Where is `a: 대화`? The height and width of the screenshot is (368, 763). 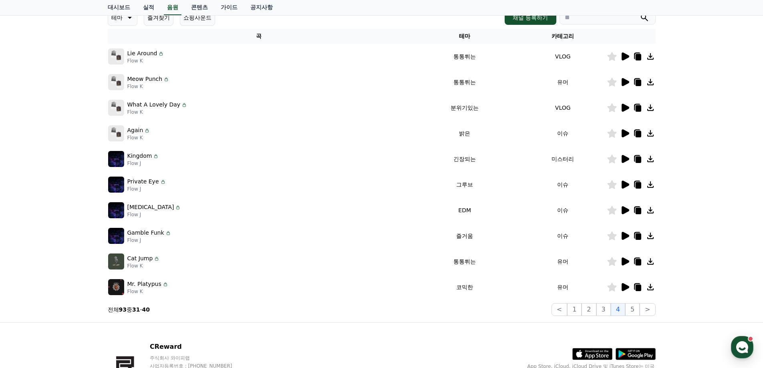
a: 대화 is located at coordinates (78, 264).